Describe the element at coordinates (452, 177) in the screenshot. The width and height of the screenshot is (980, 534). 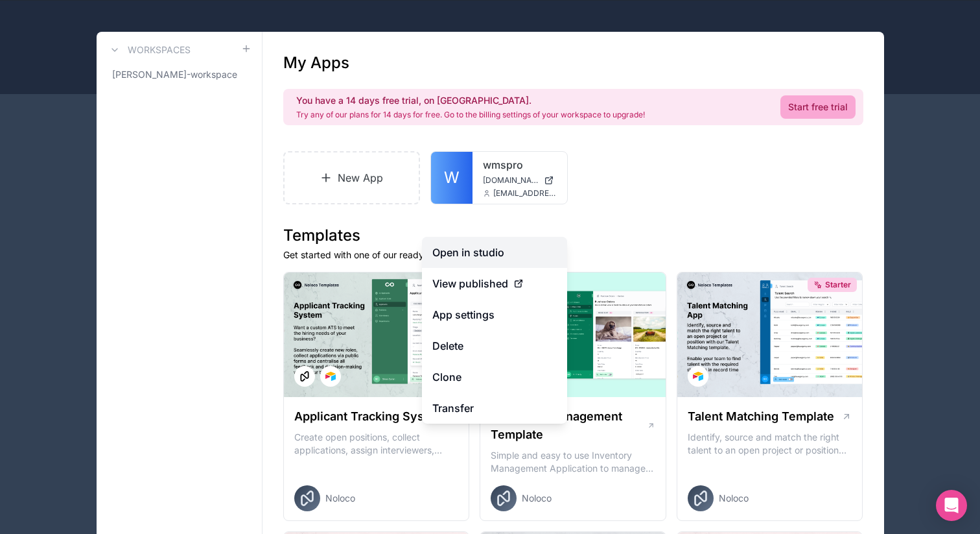
I see `a: W` at that location.